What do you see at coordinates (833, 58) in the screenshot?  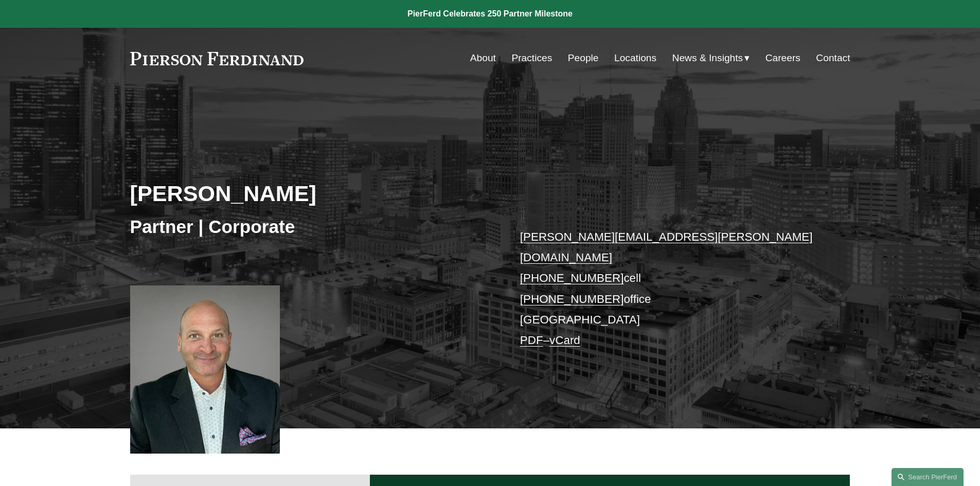 I see `a: Contact` at bounding box center [833, 58].